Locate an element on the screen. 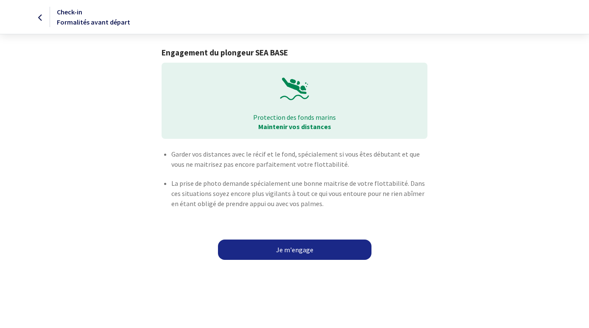 Image resolution: width=589 pixels, height=328 pixels. p: La prise de photo demande spécialement une bonne maitrise de votre flottabilité. Dans ces situati... is located at coordinates (299, 194).